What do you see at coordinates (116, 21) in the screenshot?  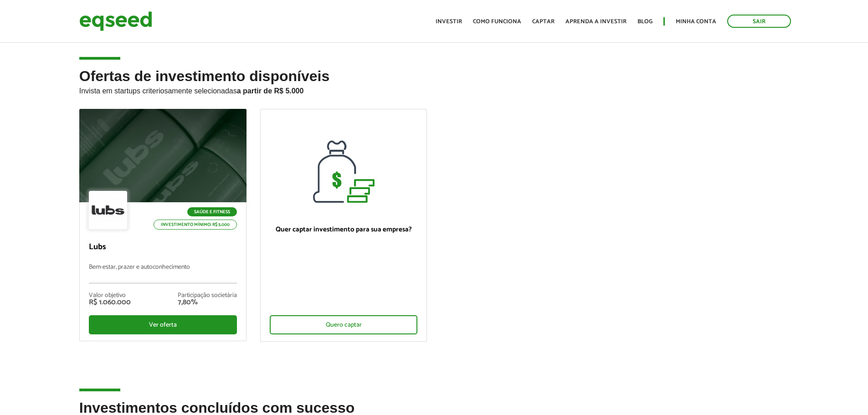 I see `img: EqSeed` at bounding box center [116, 21].